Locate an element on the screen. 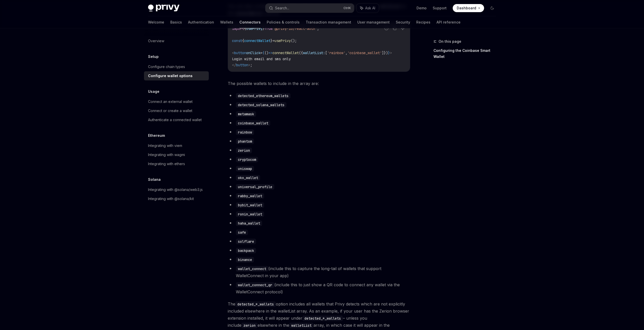  a: Integrating with viem is located at coordinates (176, 146).